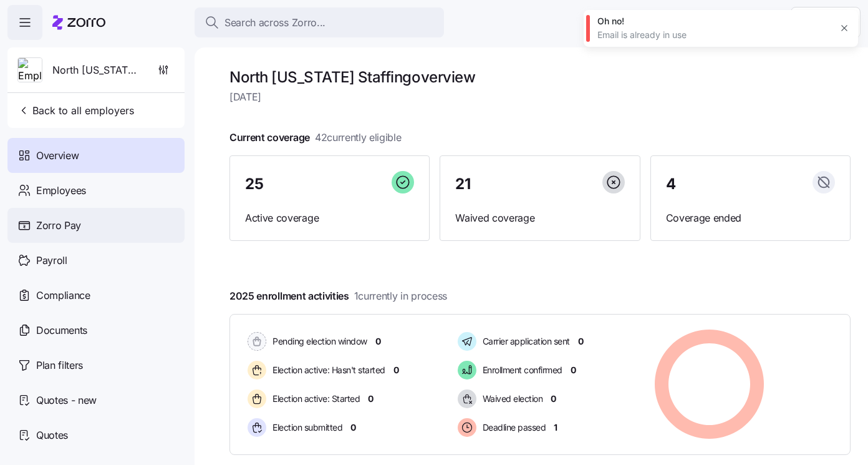 The height and width of the screenshot is (465, 868). What do you see at coordinates (52, 435) in the screenshot?
I see `span: Quotes` at bounding box center [52, 435].